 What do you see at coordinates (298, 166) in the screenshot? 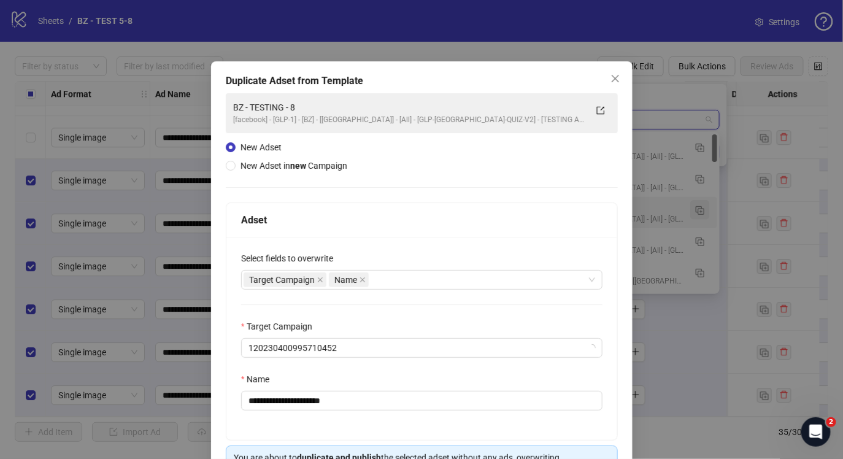
I see `strong: new` at bounding box center [298, 166].